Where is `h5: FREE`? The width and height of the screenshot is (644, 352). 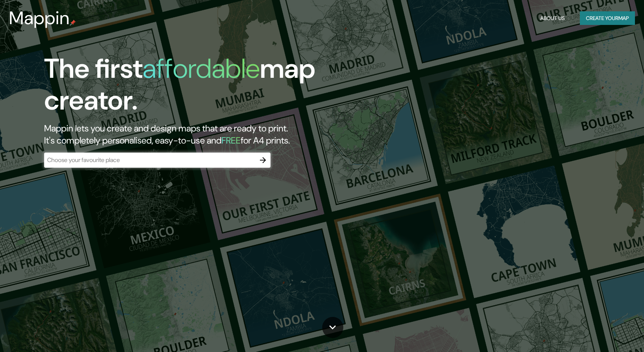 h5: FREE is located at coordinates (231, 140).